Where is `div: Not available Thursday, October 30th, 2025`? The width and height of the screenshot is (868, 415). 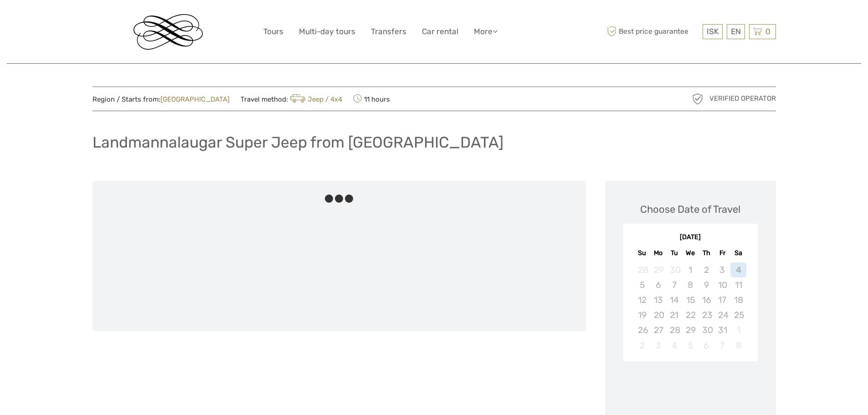 div: Not available Thursday, October 30th, 2025 is located at coordinates (706, 330).